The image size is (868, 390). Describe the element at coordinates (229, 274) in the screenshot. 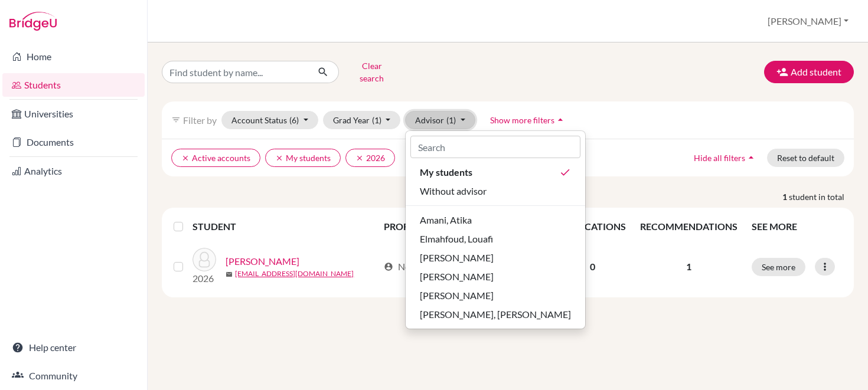

I see `span: mail` at that location.